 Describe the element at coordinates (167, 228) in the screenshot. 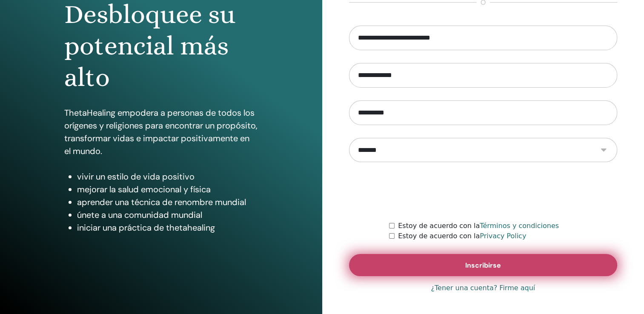

I see `li: iniciar una práctica de thetahealing` at that location.